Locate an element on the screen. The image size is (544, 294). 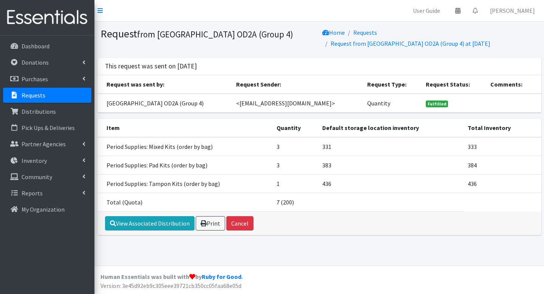
p: Inventory is located at coordinates (34, 160).